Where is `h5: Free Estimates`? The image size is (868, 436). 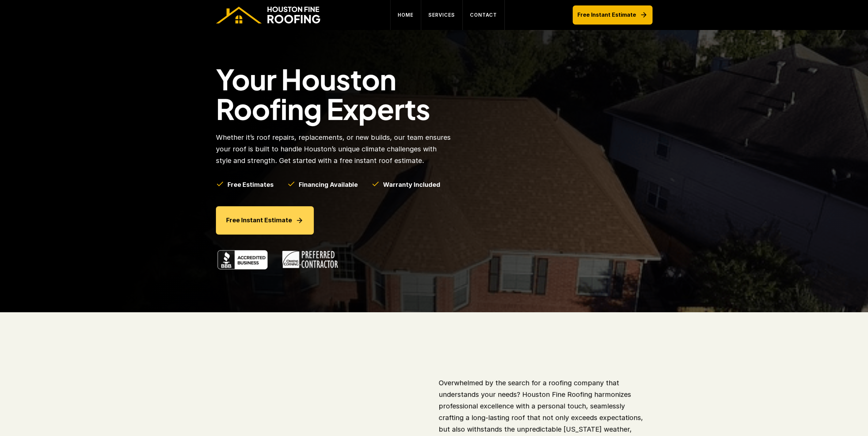
h5: Free Estimates is located at coordinates (250, 185).